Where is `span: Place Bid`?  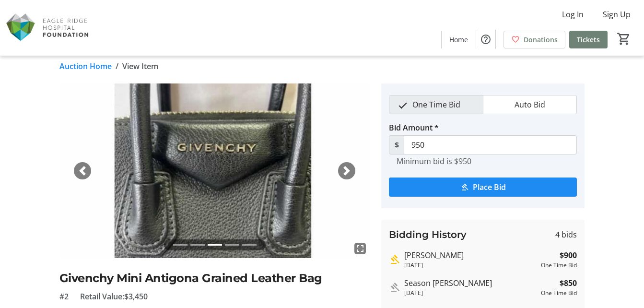
span: Place Bid is located at coordinates (489, 187).